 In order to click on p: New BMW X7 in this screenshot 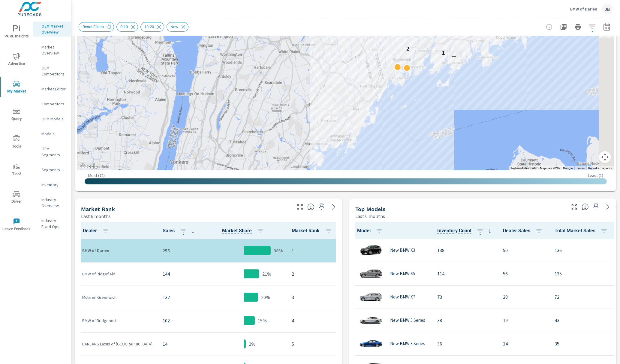, I will do `click(402, 298)`.